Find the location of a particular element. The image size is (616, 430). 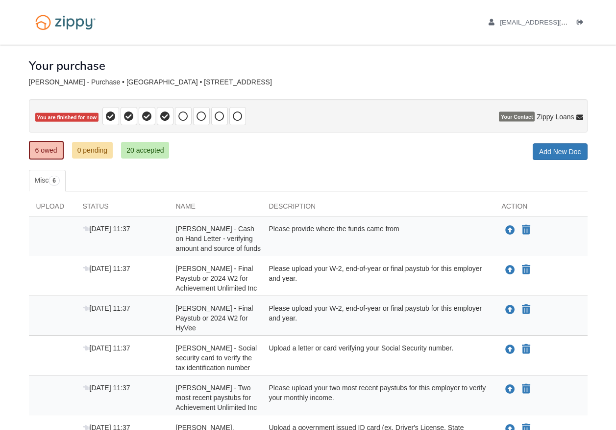

a: Misc is located at coordinates (47, 180).